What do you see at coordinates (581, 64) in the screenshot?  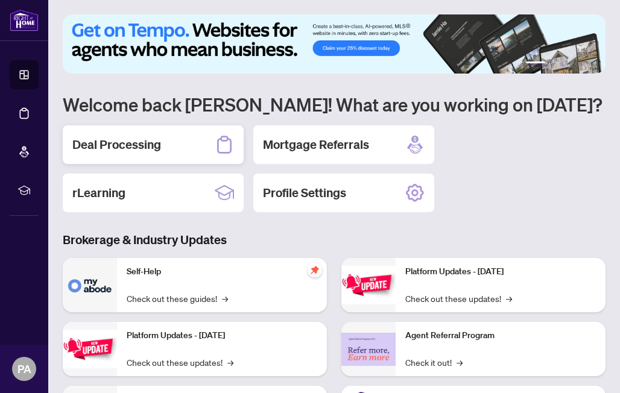 I see `button: 5` at bounding box center [581, 64].